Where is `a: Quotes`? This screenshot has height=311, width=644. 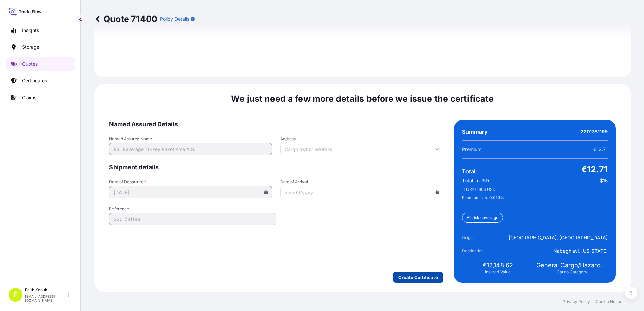
a: Quotes is located at coordinates (41, 64).